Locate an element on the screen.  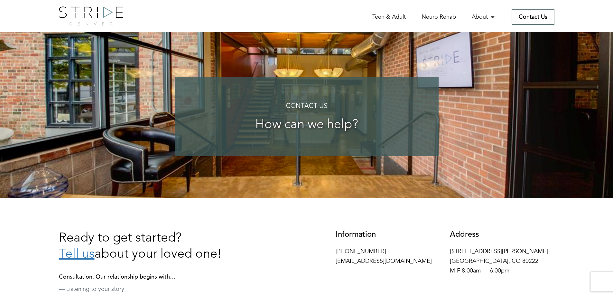
p: — Listening to your story is located at coordinates (180, 289).